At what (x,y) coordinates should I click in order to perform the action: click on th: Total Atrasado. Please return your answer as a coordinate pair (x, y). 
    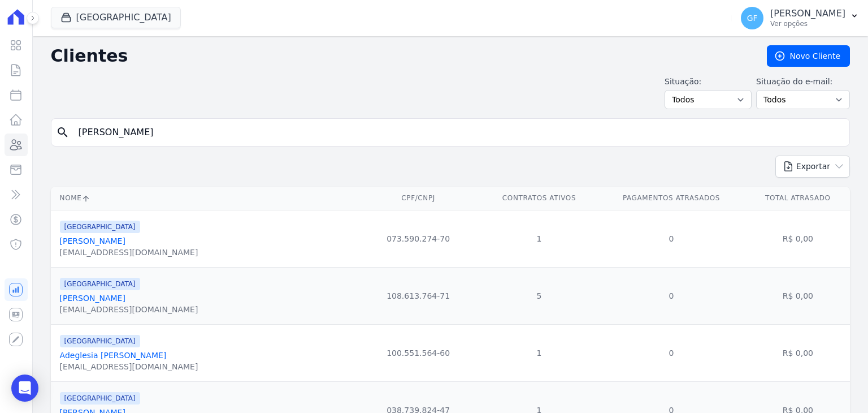
    Looking at the image, I should click on (798, 198).